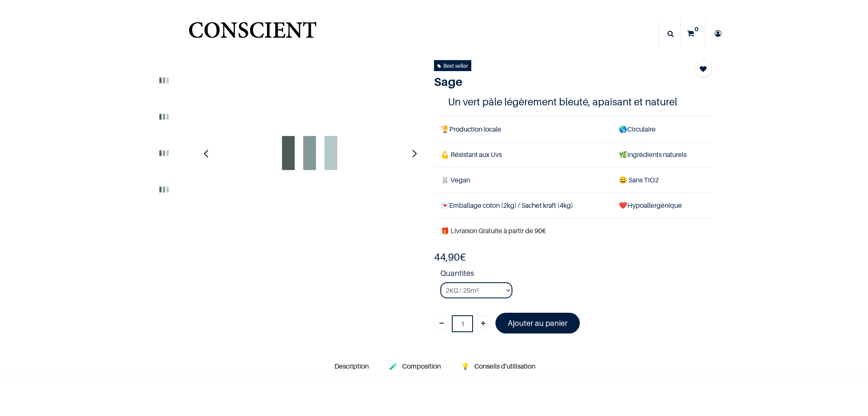 The image size is (868, 416). Describe the element at coordinates (662, 180) in the screenshot. I see `td: ans TiO2` at that location.